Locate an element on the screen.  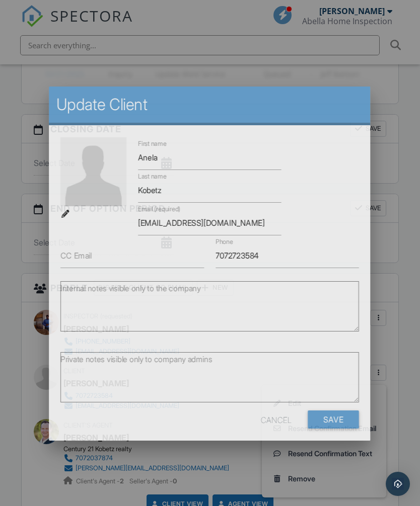
div: Open Intercom Messenger is located at coordinates (398, 484).